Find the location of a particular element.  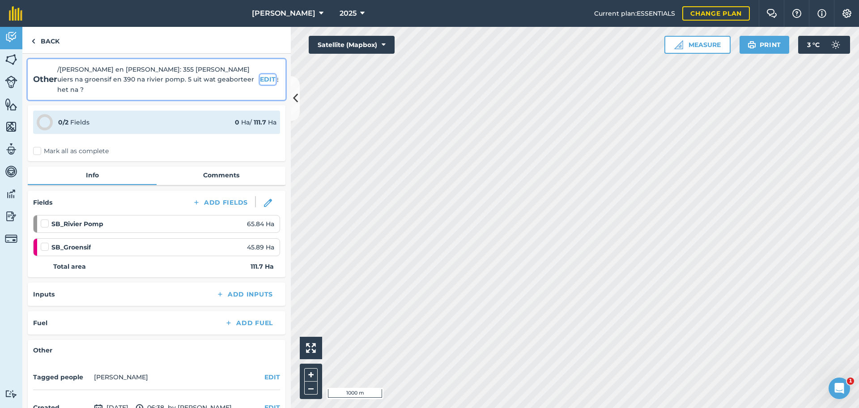

span: 1 is located at coordinates (851, 381).